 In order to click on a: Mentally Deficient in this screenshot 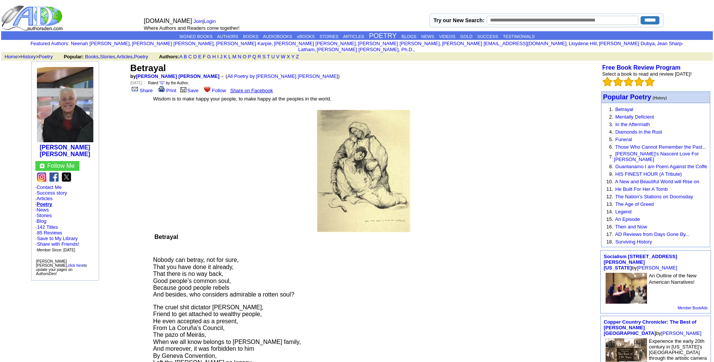, I will do `click(634, 117)`.